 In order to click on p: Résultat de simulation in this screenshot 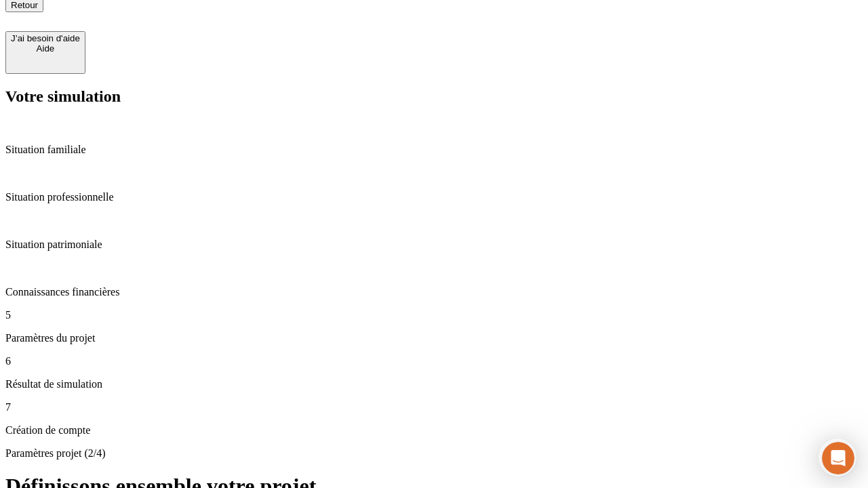, I will do `click(434, 384)`.